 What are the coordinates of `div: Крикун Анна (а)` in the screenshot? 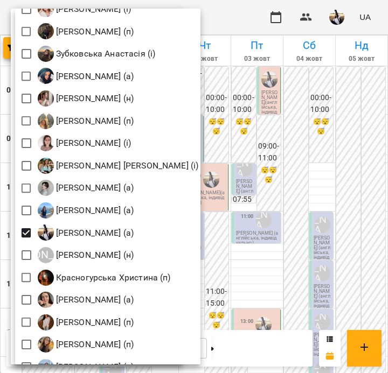 It's located at (86, 300).